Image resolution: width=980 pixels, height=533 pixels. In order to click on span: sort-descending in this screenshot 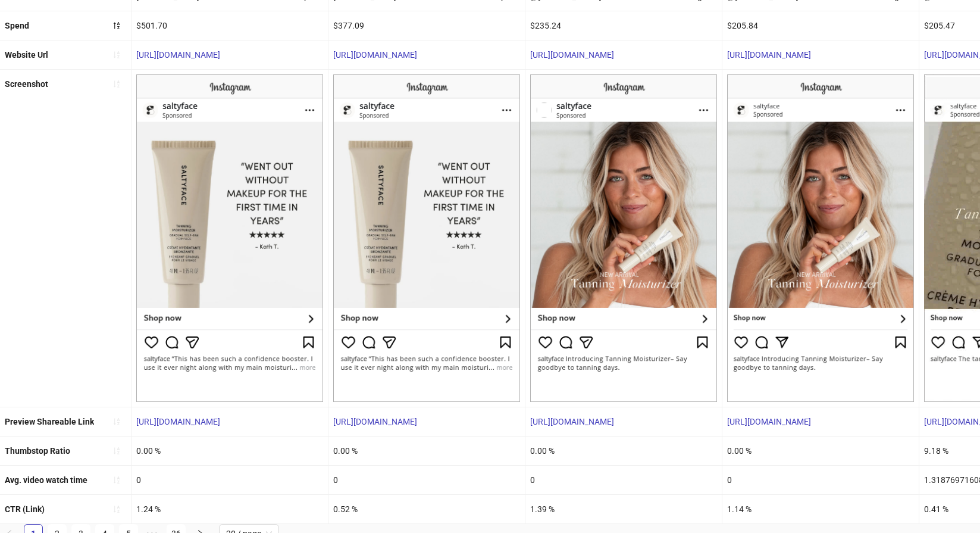, I will do `click(117, 26)`.